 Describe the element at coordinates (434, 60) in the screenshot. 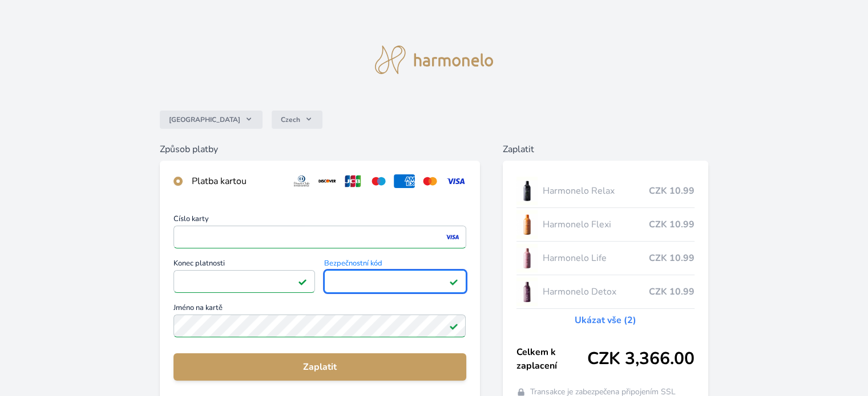

I see `img: logo.svg` at that location.